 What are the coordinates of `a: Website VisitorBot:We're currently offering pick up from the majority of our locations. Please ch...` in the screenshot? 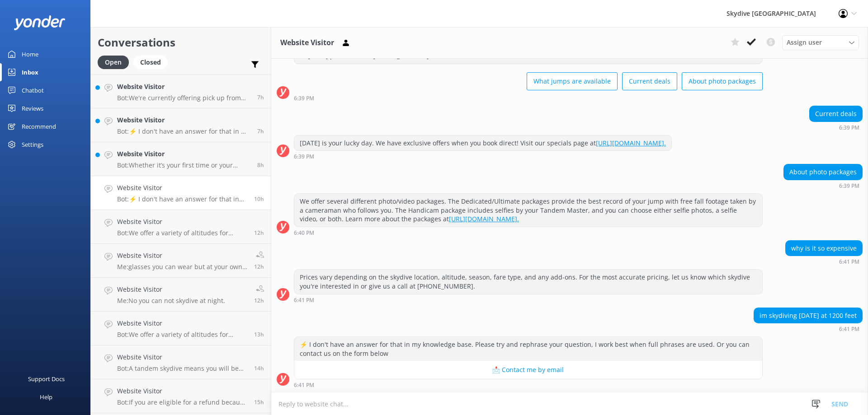 It's located at (181, 92).